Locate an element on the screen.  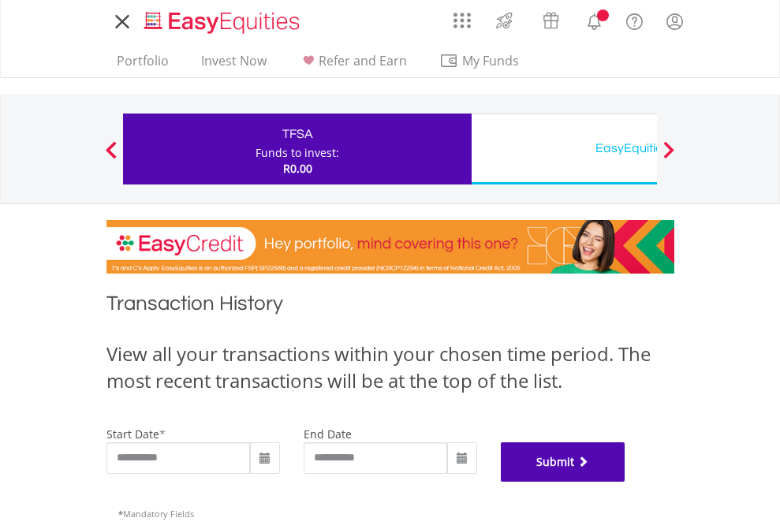
label: start date is located at coordinates (133, 434).